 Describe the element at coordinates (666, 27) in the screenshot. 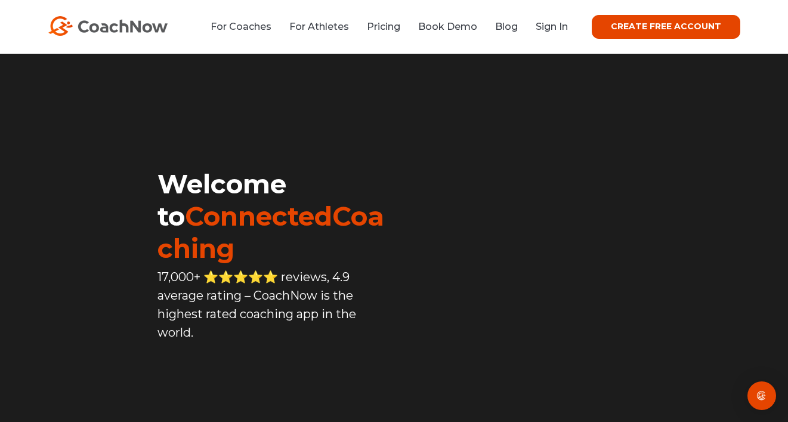

I see `a: CREATE FREE ACCOUNT` at that location.